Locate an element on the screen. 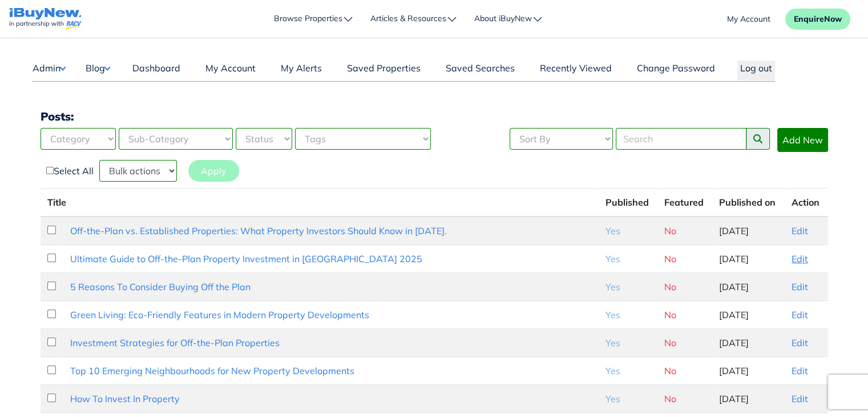  input: Select All is located at coordinates (50, 170).